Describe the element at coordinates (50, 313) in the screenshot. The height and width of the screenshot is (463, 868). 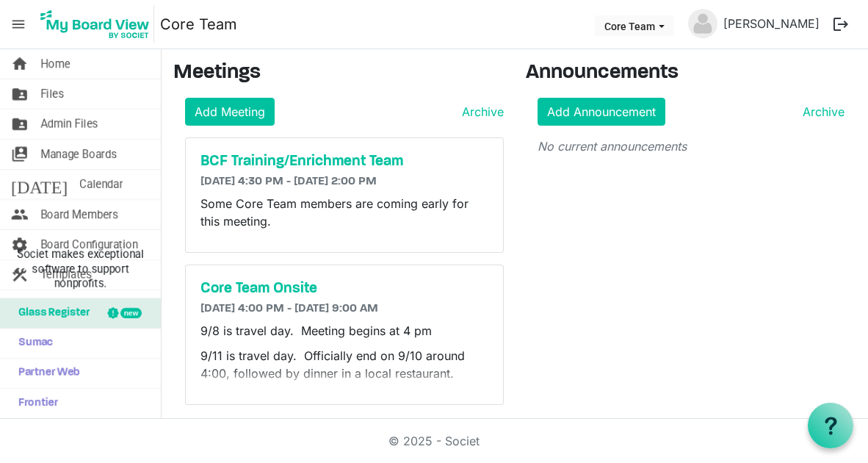
I see `span: Glass Register` at that location.